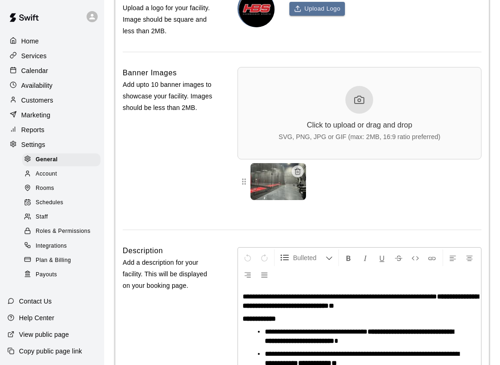 This screenshot has height=365, width=500. Describe the element at coordinates (52, 41) in the screenshot. I see `a: Home` at that location.